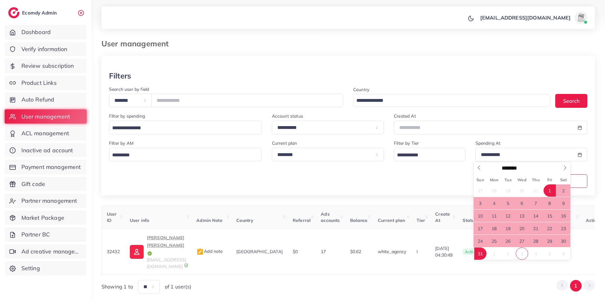 Image resolution: width=605 pixels, height=302 pixels. I want to click on span: Current plan, so click(391, 220).